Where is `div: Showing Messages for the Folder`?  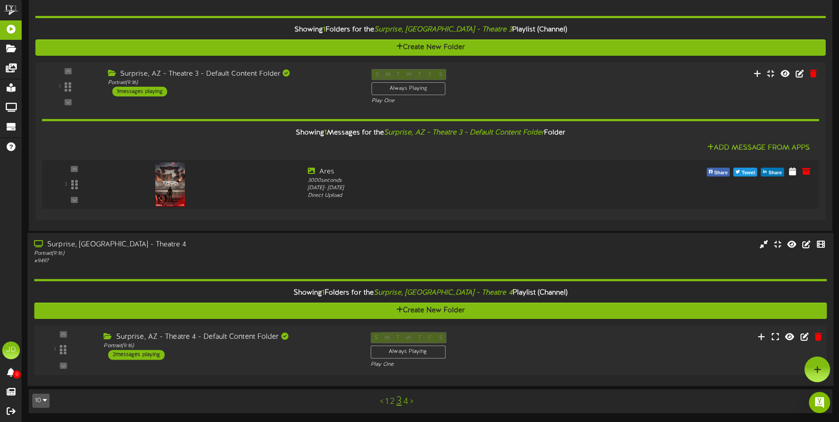
div: Showing Messages for the Folder is located at coordinates (430, 133).